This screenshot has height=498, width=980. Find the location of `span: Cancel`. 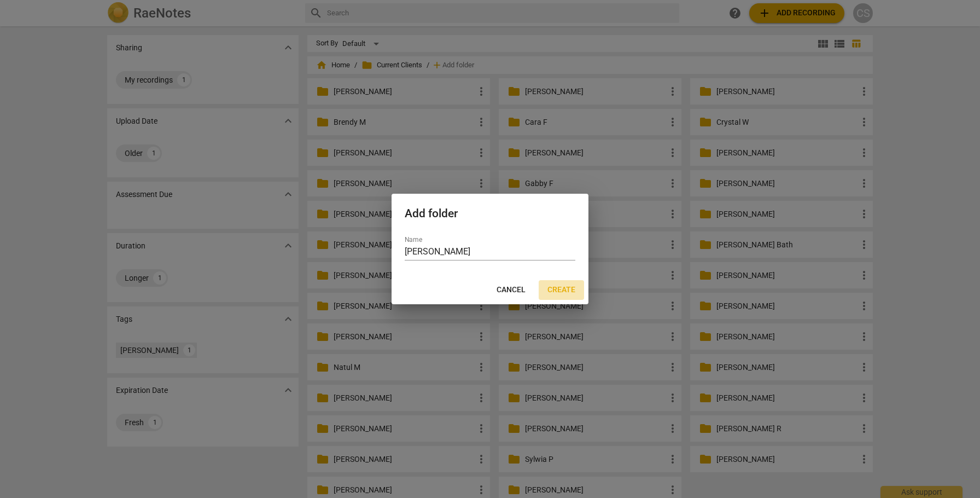

span: Cancel is located at coordinates (511, 290).